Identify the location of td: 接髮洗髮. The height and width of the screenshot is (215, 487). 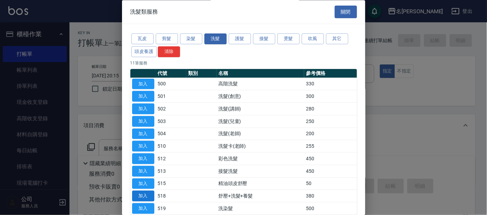
(260, 171).